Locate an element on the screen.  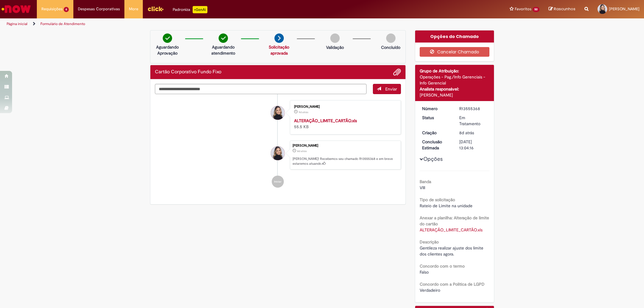
span: Gentileza realizar ajuste dos limite dos clientes agora. is located at coordinates (452, 251).